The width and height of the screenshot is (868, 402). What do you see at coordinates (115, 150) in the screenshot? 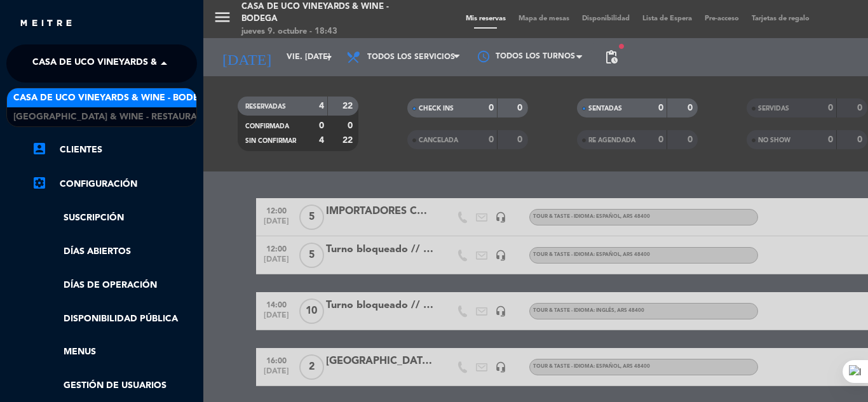
I see `a: account_boxClientes` at bounding box center [115, 150].